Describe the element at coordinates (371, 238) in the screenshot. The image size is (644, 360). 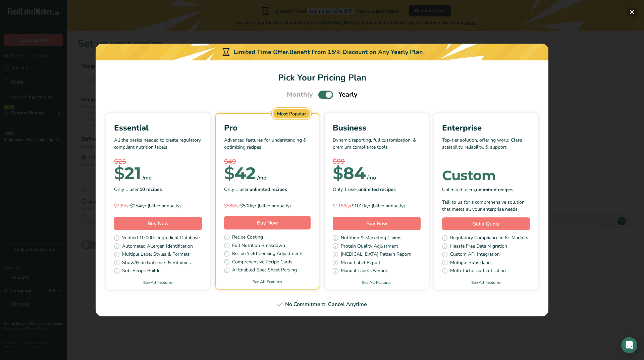
I see `span: Nutrition & Marketing Claims` at that location.